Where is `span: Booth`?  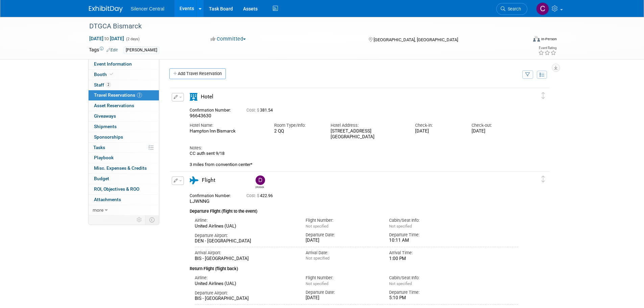
span: Booth is located at coordinates (104, 75).